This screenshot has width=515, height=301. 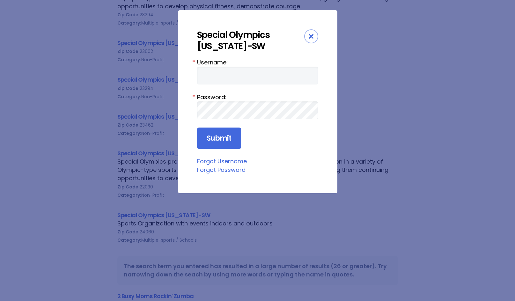 I want to click on input: Submit, so click(x=219, y=138).